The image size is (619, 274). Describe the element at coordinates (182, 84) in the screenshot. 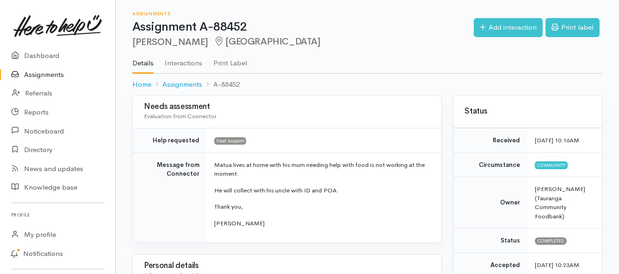

I see `a: Assignments` at that location.